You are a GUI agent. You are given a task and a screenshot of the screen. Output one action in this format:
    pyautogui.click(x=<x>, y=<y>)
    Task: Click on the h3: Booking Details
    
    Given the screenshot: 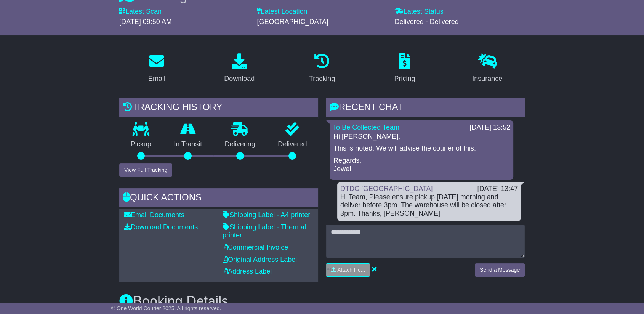 What is the action you would take?
    pyautogui.click(x=322, y=301)
    